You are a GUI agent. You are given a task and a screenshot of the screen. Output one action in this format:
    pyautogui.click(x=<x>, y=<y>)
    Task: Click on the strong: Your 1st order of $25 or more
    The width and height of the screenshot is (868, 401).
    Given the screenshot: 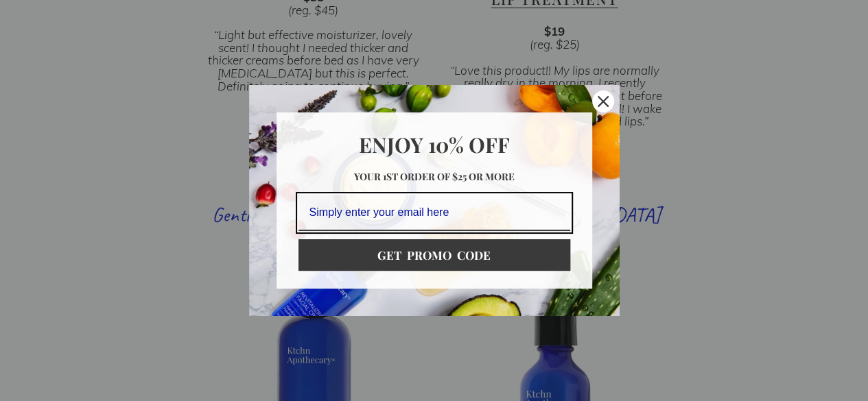 What is the action you would take?
    pyautogui.click(x=434, y=176)
    